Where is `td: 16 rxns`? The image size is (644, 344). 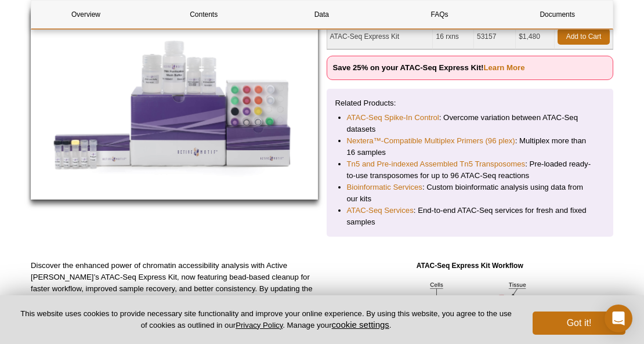
td: 16 rxns is located at coordinates (453, 37).